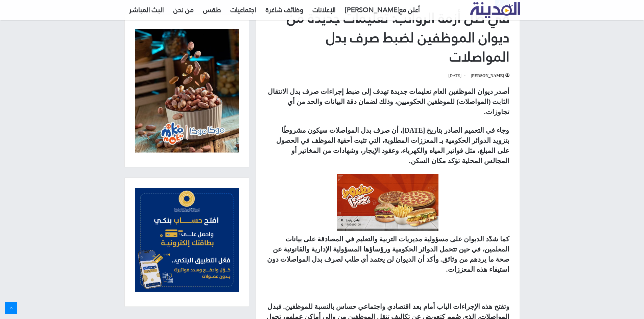 This screenshot has width=644, height=319. I want to click on strong: أصدر ديوان الموظفين العام تعليمات جديدة تهدف إلى ضبط إجراءات صرف بدل الانتقال الثابت (المواصلات) ..., so click(388, 102).